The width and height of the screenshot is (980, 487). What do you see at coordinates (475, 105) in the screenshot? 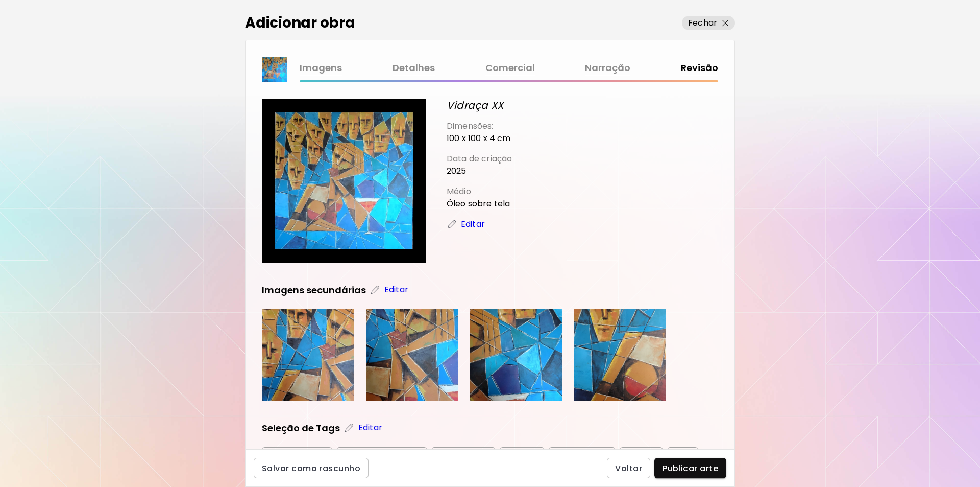
I see `i: Vidraça XX` at bounding box center [475, 105].